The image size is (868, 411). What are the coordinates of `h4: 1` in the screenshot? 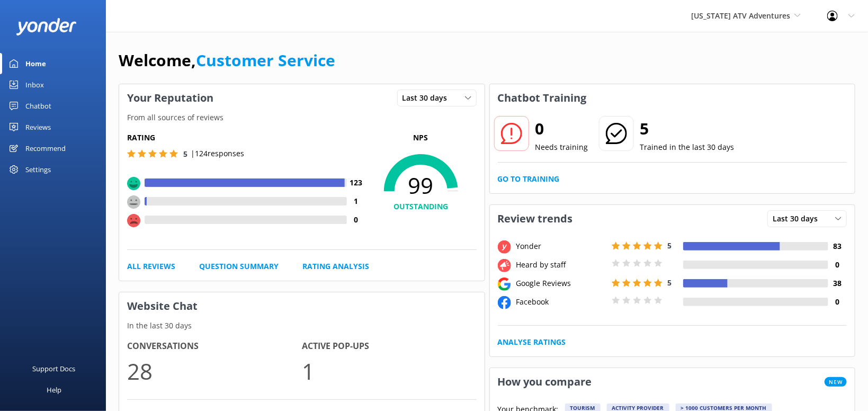 It's located at (356, 201).